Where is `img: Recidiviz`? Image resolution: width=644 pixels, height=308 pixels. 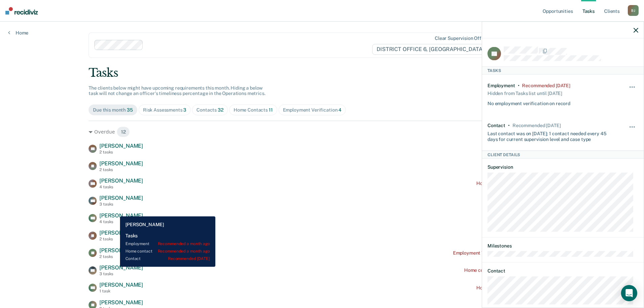 img: Recidiviz is located at coordinates (22, 11).